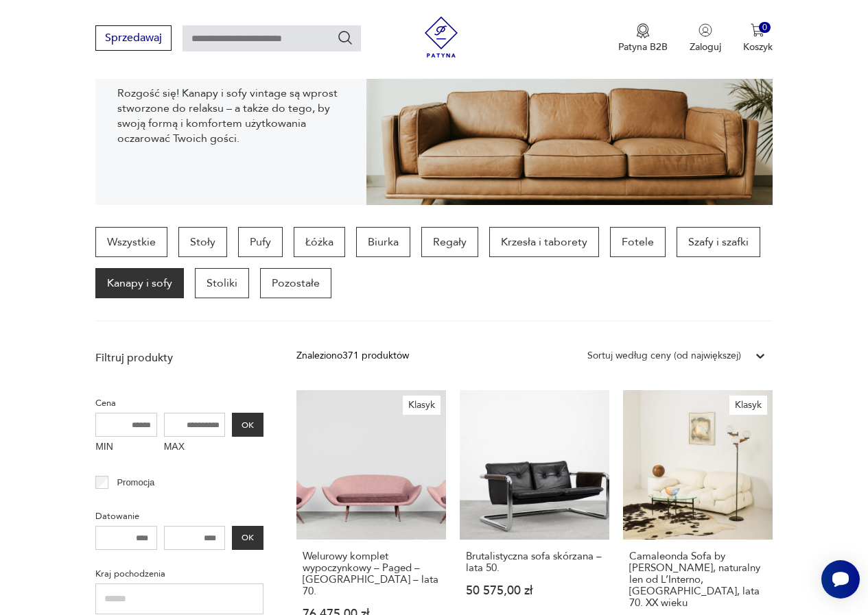 The image size is (868, 615). I want to click on a: Ikona medaluPatyna B2B, so click(643, 39).